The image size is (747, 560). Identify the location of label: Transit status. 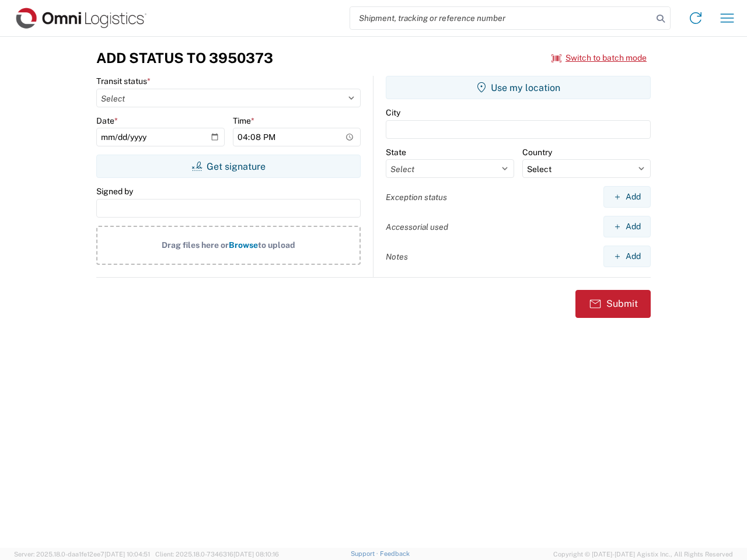
(123, 81).